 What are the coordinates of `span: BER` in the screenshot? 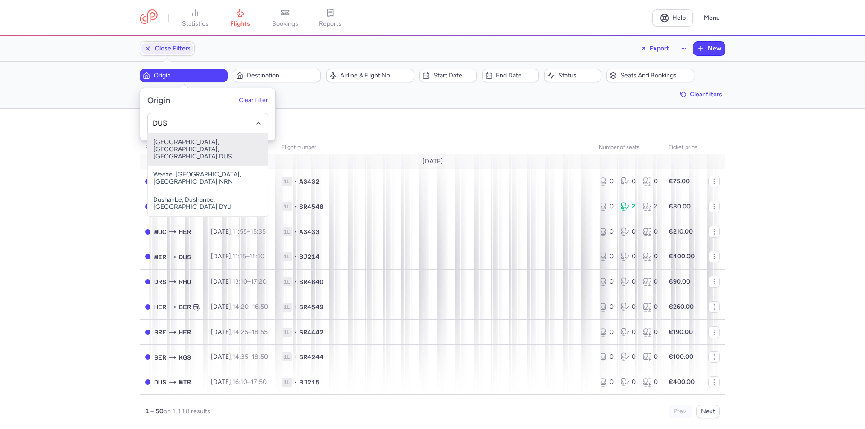 It's located at (185, 307).